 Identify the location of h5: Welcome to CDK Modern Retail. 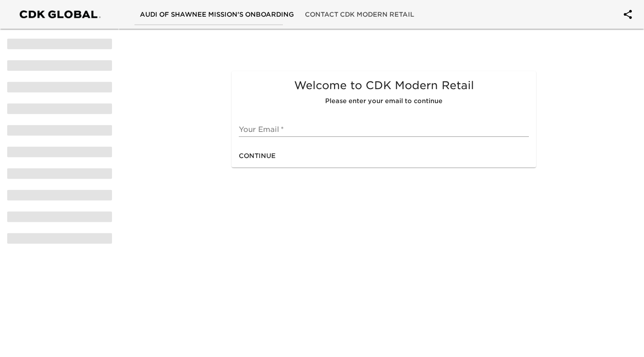
(384, 85).